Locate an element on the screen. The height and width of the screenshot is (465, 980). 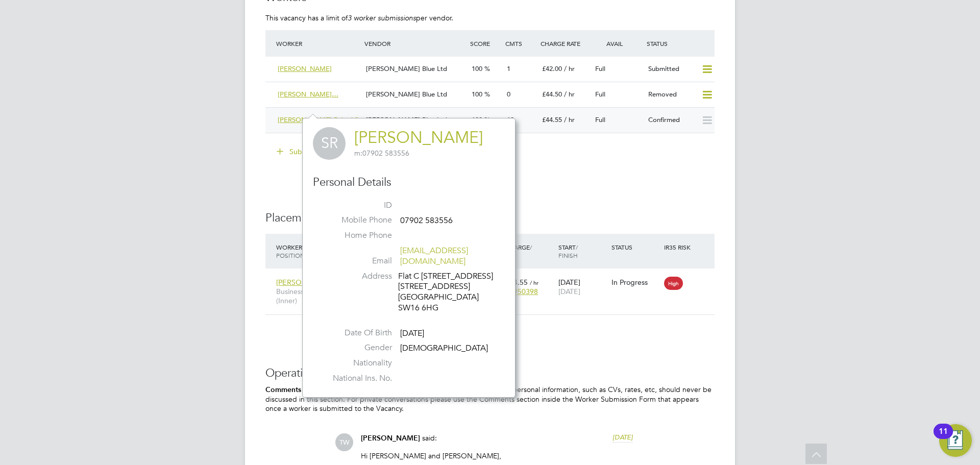
div: Avail is located at coordinates (618, 43).